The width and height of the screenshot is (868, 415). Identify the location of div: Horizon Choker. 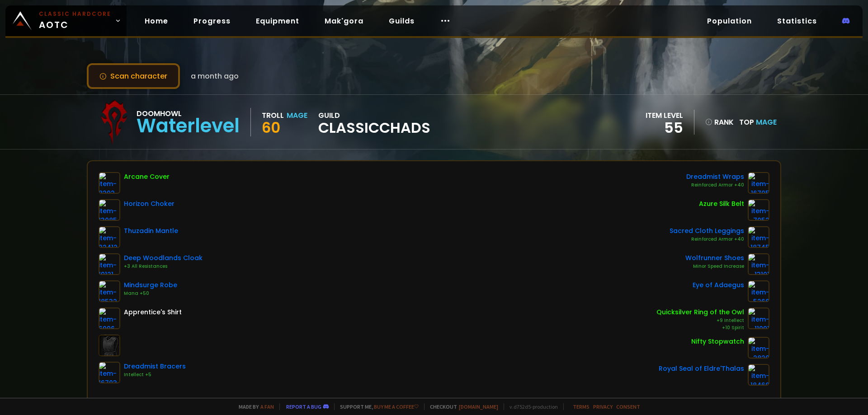
(149, 204).